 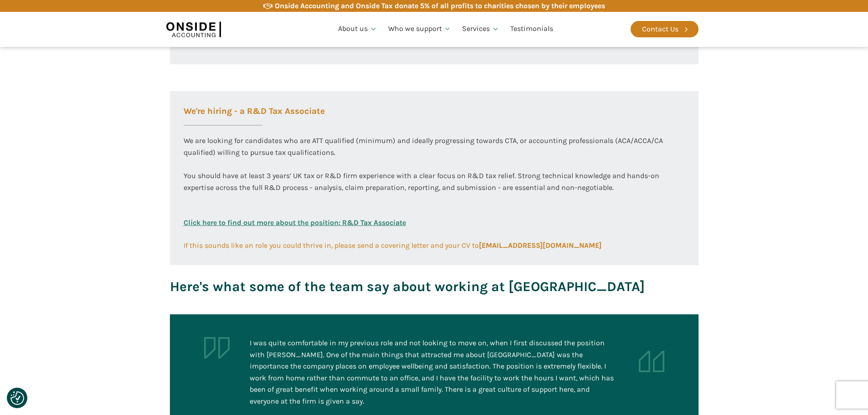 I want to click on div: We are looking for candidates who are ATT qualified (minimum) and ideally progressing towards CTA..., so click(x=434, y=175).